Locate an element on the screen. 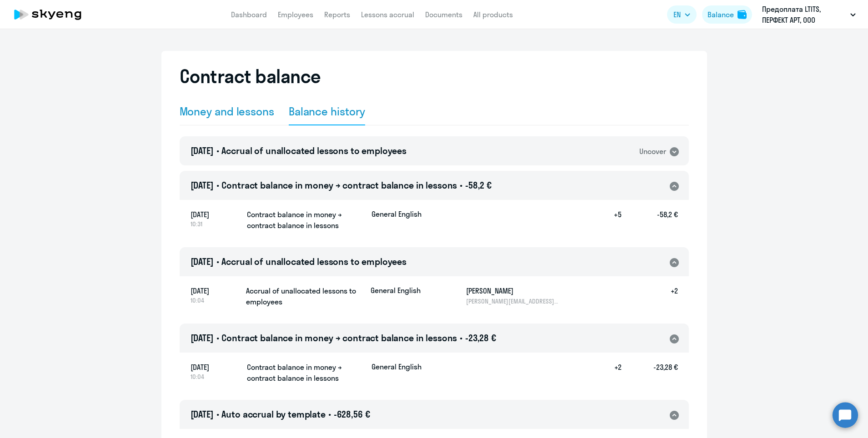  p: Предоплата LTITS, ПЕРФЕКТ АРТ, ООО is located at coordinates (804, 14).